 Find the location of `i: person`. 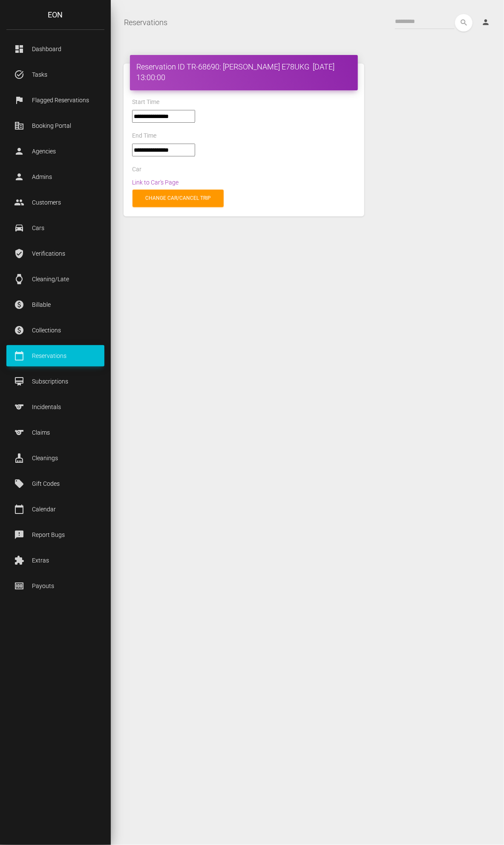

i: person is located at coordinates (485, 22).